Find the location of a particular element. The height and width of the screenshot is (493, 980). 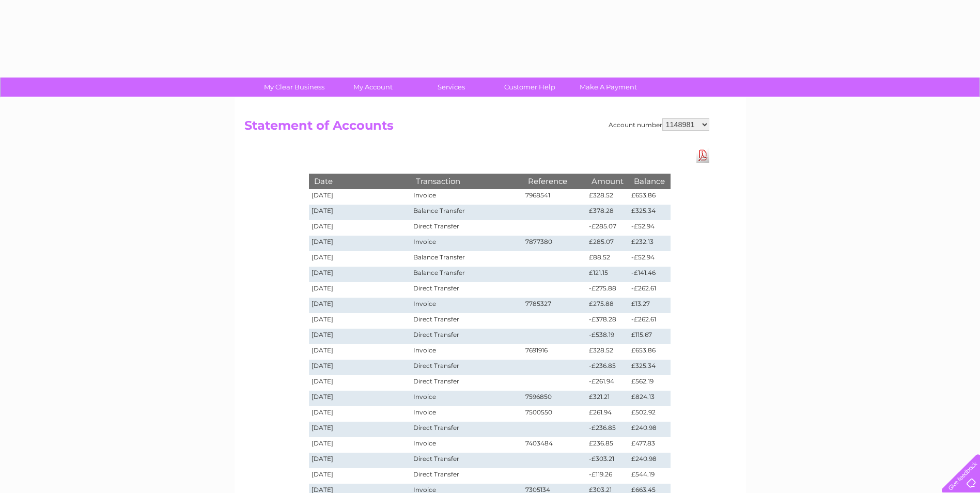

td: £562.19 is located at coordinates (649, 383).